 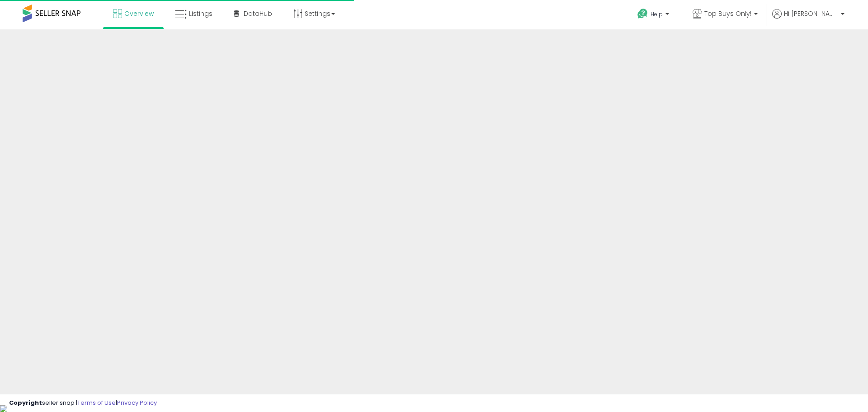 What do you see at coordinates (139, 14) in the screenshot?
I see `span: Overview` at bounding box center [139, 14].